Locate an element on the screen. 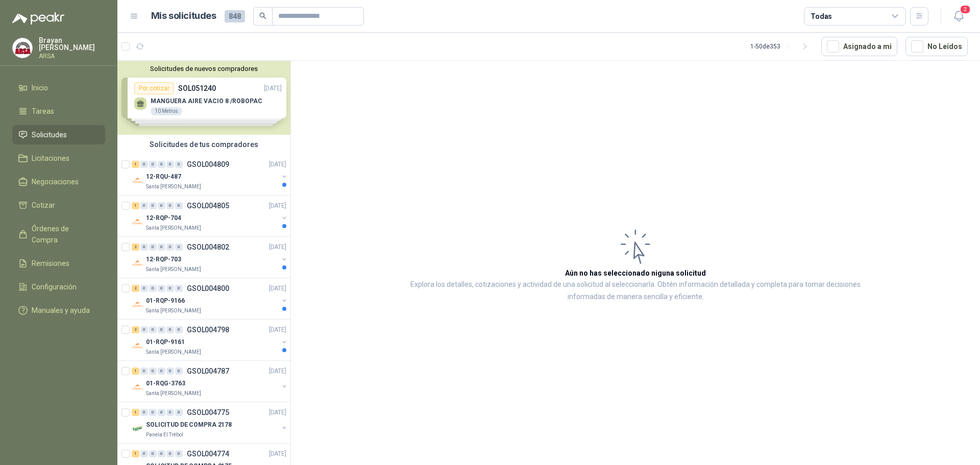  p: GSOL004805 is located at coordinates (208, 206).